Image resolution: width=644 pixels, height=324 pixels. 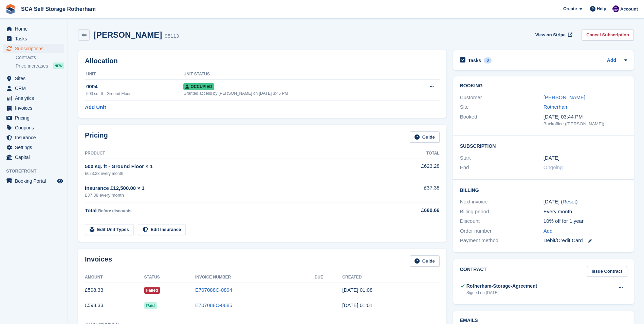 What do you see at coordinates (357, 290) in the screenshot?
I see `time: 2025-08-28 00:08:21 UTC` at bounding box center [357, 290].